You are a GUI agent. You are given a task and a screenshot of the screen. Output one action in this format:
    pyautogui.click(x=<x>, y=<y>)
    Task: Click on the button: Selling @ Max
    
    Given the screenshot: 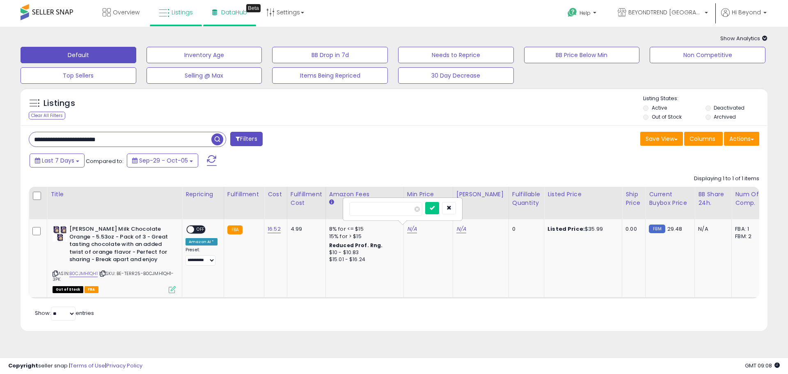 What is the action you would take?
    pyautogui.click(x=204, y=76)
    